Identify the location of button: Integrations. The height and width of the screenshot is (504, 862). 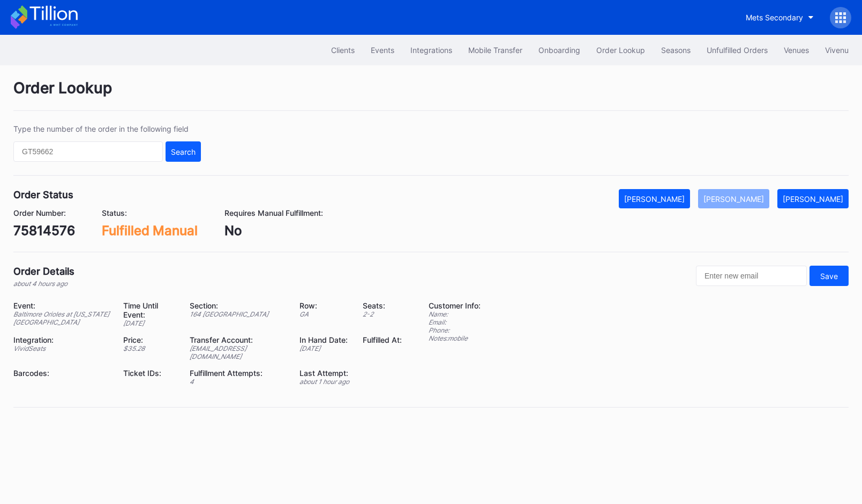
(431, 50).